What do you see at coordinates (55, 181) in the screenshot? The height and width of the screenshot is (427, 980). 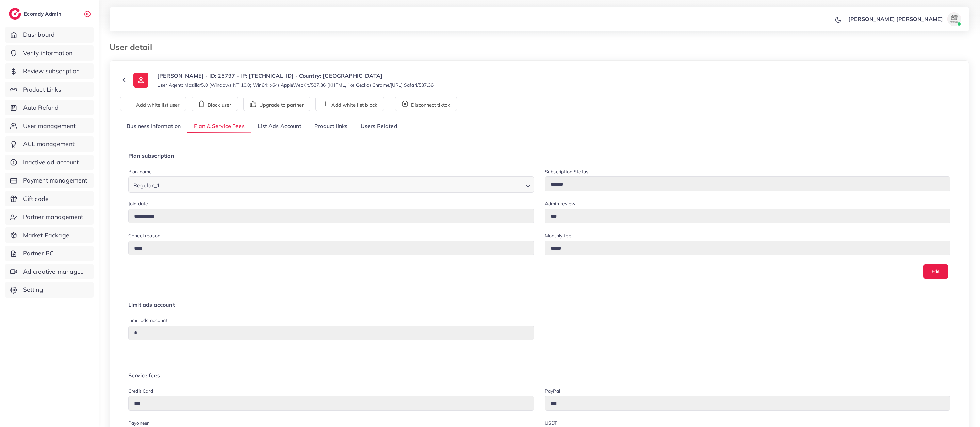 I see `span: Payment management` at bounding box center [55, 181].